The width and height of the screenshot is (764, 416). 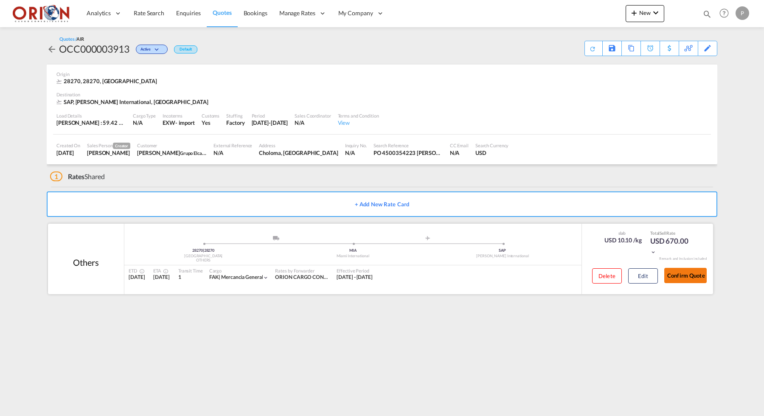 What do you see at coordinates (86, 262) in the screenshot?
I see `div: Others` at bounding box center [86, 262].